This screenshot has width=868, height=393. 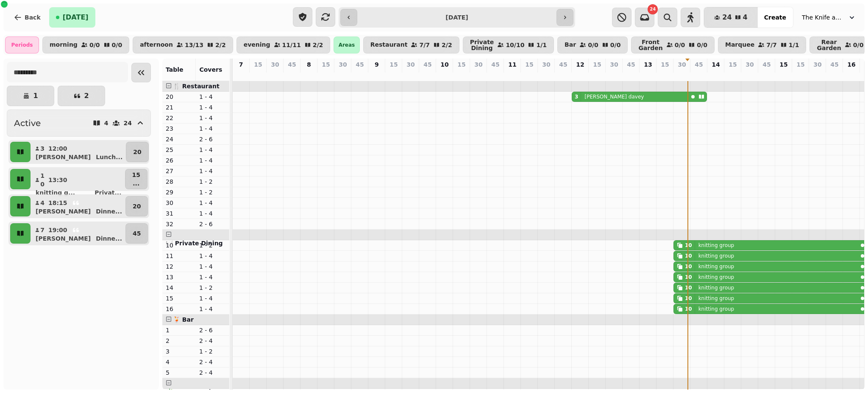 I want to click on button: 244, so click(x=731, y=18).